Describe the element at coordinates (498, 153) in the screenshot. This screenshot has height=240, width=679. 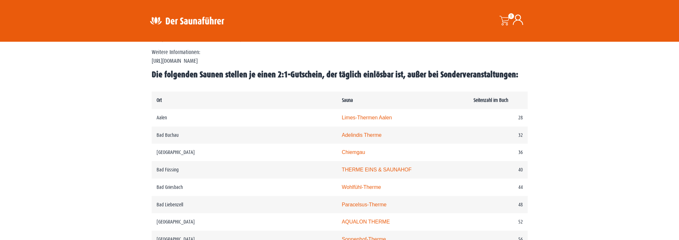
I see `td: 36` at that location.